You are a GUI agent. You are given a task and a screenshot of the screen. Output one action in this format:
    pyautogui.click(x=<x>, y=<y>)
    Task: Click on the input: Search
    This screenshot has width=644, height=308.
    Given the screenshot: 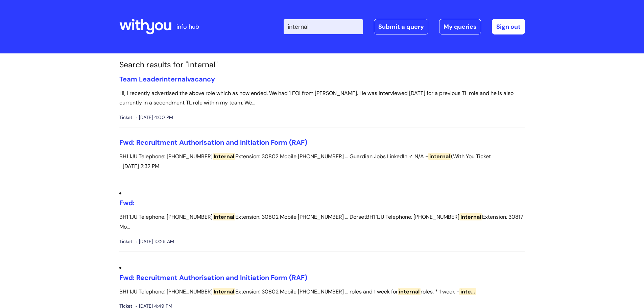 What is the action you would take?
    pyautogui.click(x=323, y=27)
    